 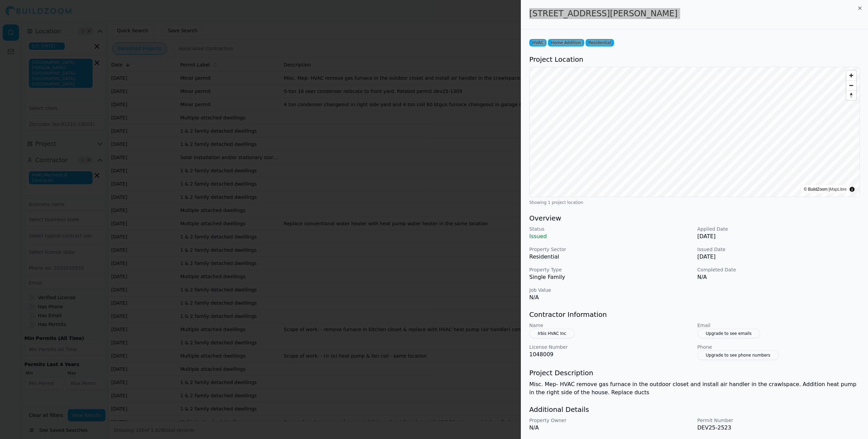 What do you see at coordinates (779, 270) in the screenshot?
I see `p: Completed Date` at bounding box center [779, 270].